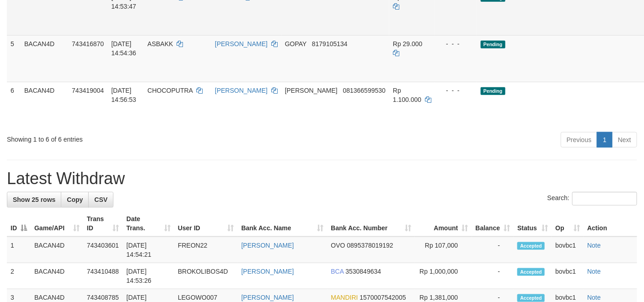  I want to click on a: 1, so click(604, 140).